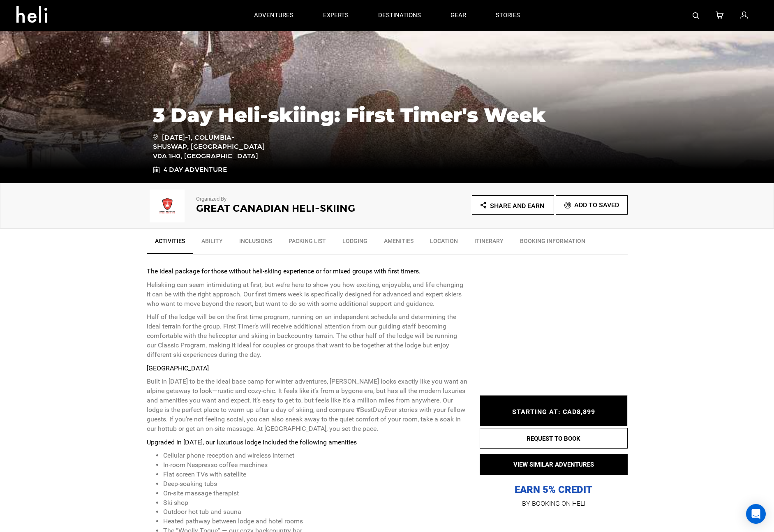  I want to click on p: EARN 5% CREDIT, so click(553, 449).